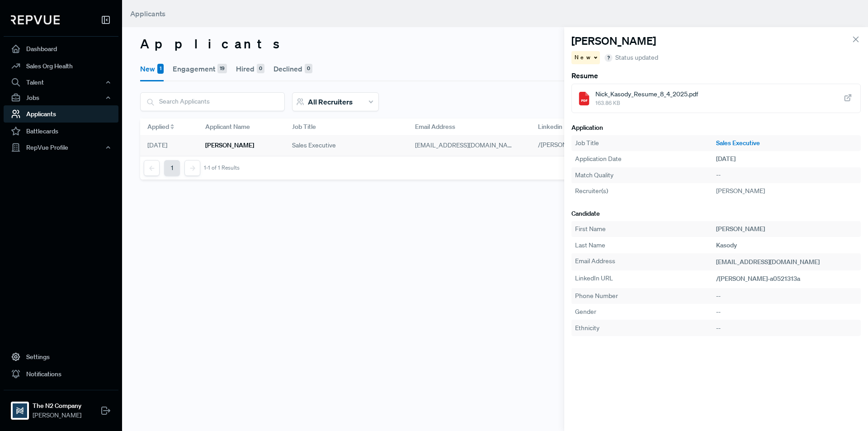 The height and width of the screenshot is (431, 868). What do you see at coordinates (646, 143) in the screenshot?
I see `div: Job Title` at bounding box center [646, 143].